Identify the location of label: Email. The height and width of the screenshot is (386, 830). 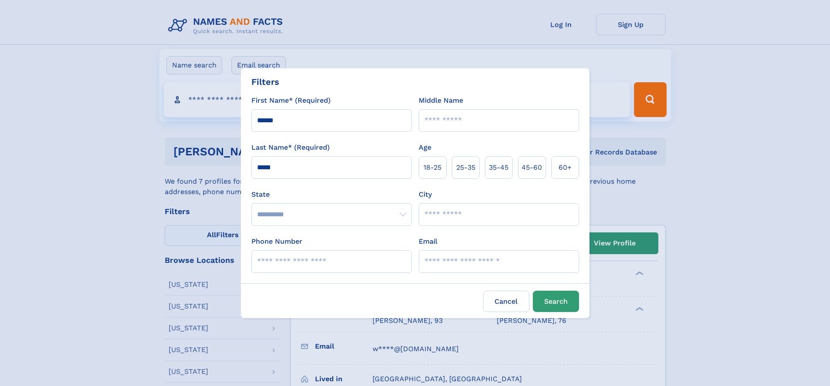
(428, 242).